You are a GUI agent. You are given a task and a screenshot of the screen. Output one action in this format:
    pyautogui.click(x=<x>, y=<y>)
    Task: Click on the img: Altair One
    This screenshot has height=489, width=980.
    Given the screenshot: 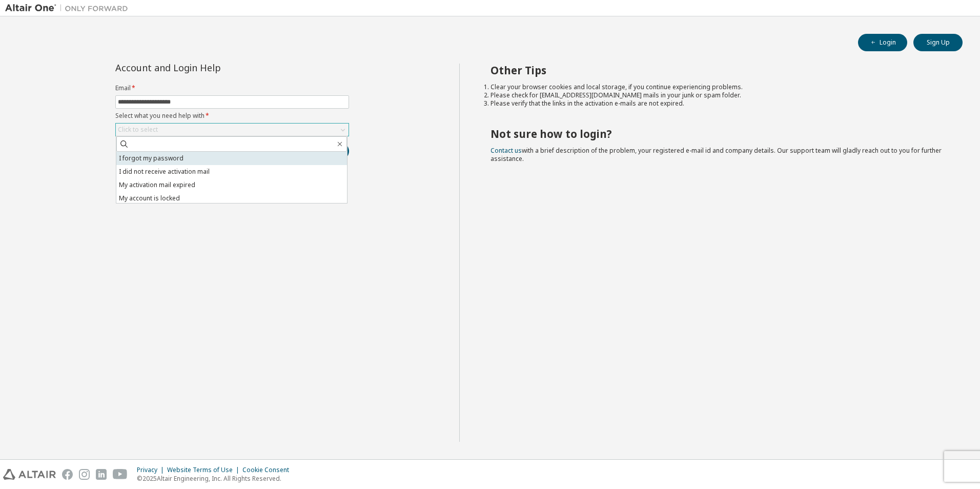 What is the action you would take?
    pyautogui.click(x=69, y=8)
    